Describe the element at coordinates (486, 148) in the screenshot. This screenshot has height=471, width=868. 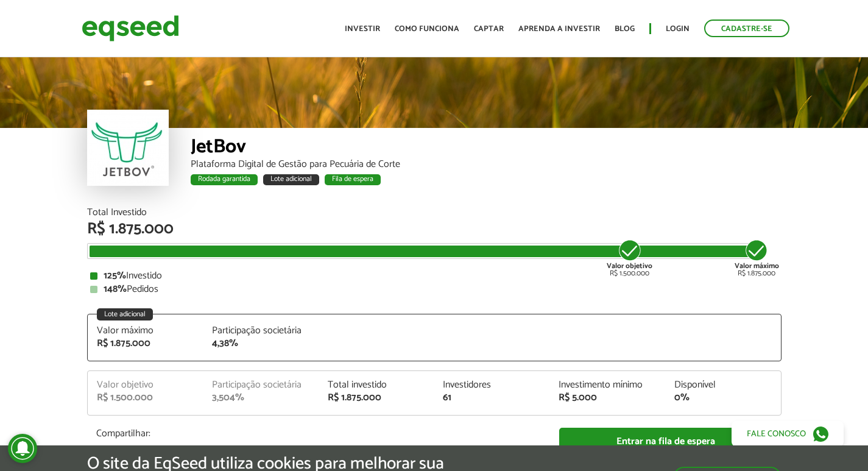
I see `div: JetBov` at that location.